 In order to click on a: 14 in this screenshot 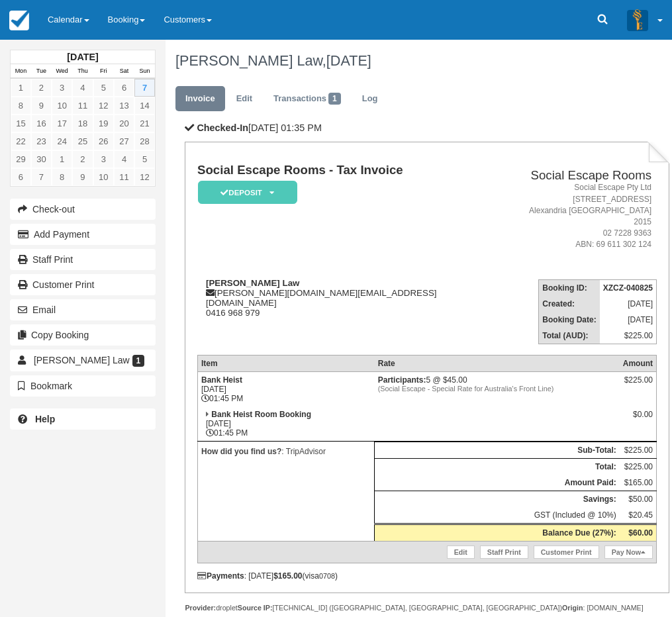, I will do `click(145, 105)`.